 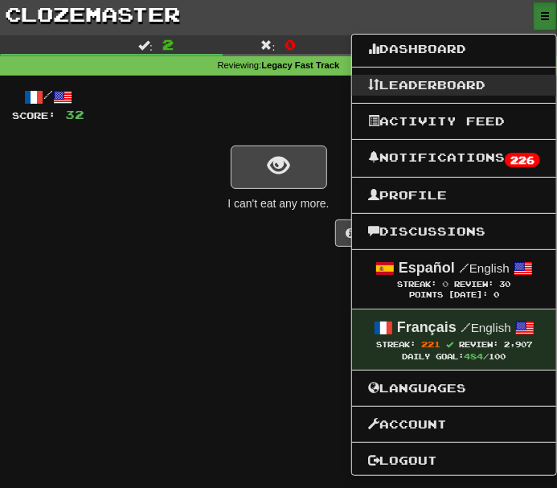 I want to click on button: Help!, so click(x=363, y=233).